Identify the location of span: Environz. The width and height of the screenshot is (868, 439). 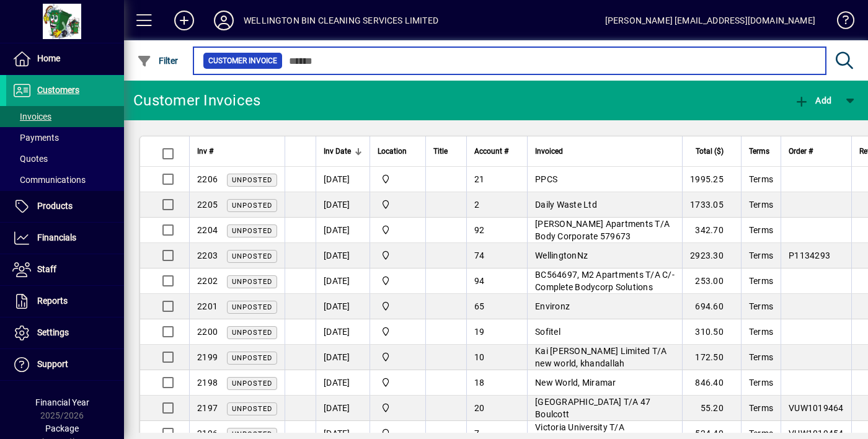
(552, 307).